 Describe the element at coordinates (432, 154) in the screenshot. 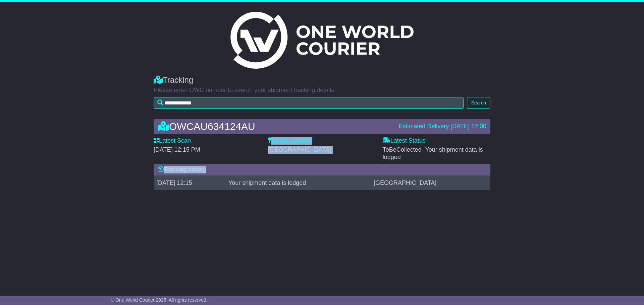

I see `span: - Your shipment data is lodged` at that location.